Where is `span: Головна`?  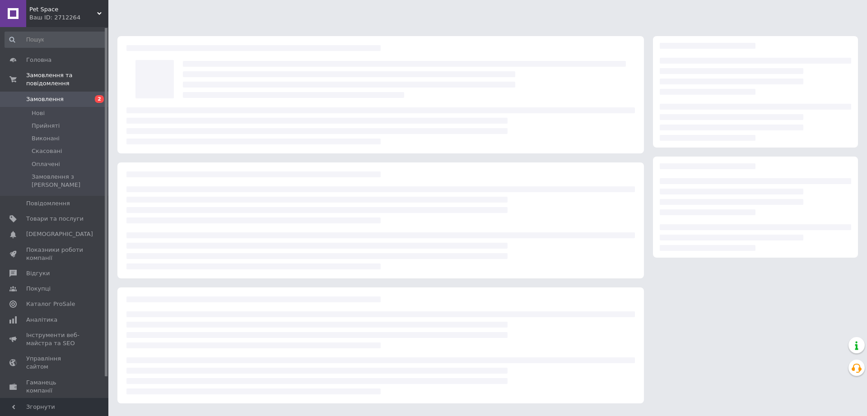 span: Головна is located at coordinates (39, 60).